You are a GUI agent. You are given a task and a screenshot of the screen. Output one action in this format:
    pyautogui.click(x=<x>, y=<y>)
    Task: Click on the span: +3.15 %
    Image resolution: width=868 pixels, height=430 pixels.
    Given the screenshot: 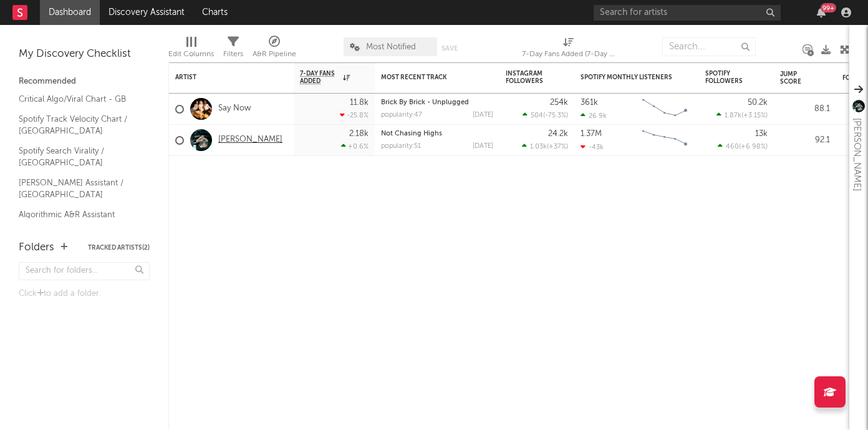 What is the action you would take?
    pyautogui.click(x=754, y=115)
    